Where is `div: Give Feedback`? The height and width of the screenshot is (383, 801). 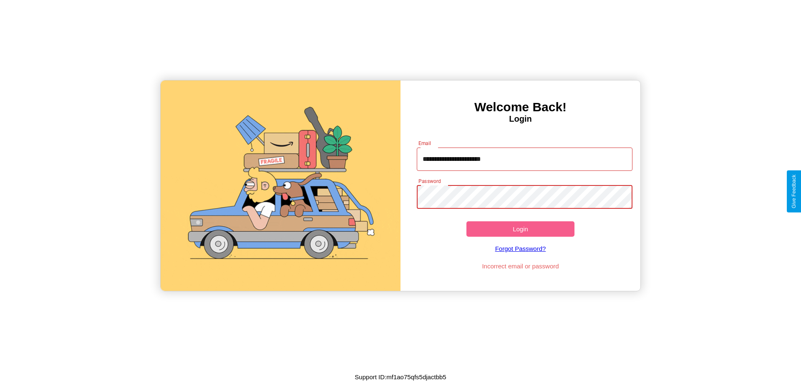
div: Give Feedback is located at coordinates (794, 192).